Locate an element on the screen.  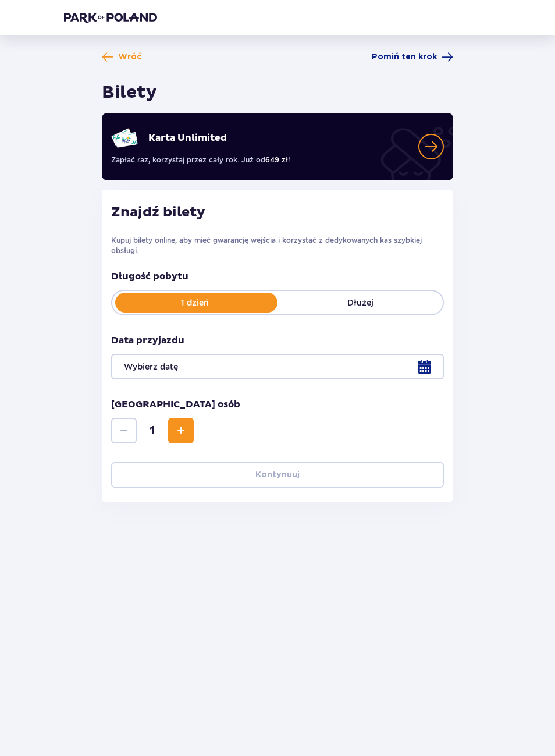
p: Data przyjazdu is located at coordinates (148, 340).